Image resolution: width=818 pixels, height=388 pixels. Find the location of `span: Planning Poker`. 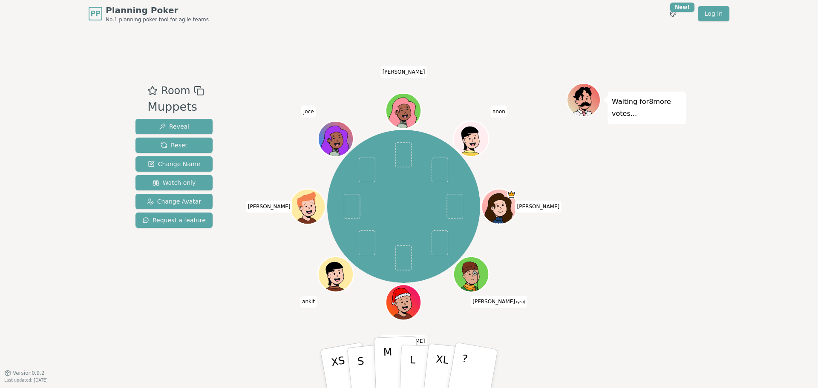

span: Planning Poker is located at coordinates (157, 10).